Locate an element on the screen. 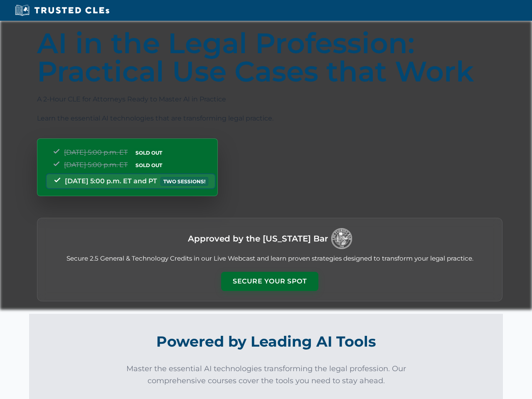 The height and width of the screenshot is (399, 532). img: Trusted CLEs is located at coordinates (62, 11).